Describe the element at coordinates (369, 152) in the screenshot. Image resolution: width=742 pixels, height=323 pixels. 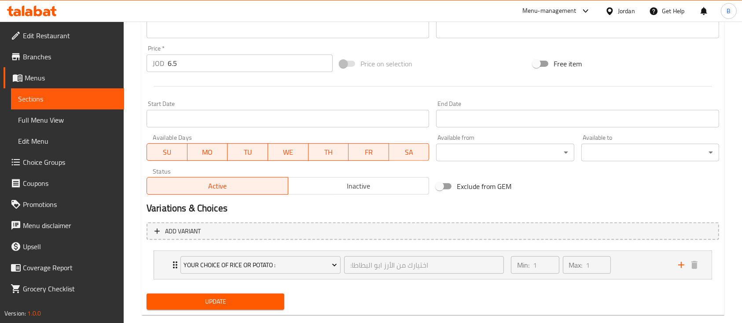
I see `span: FR` at that location.